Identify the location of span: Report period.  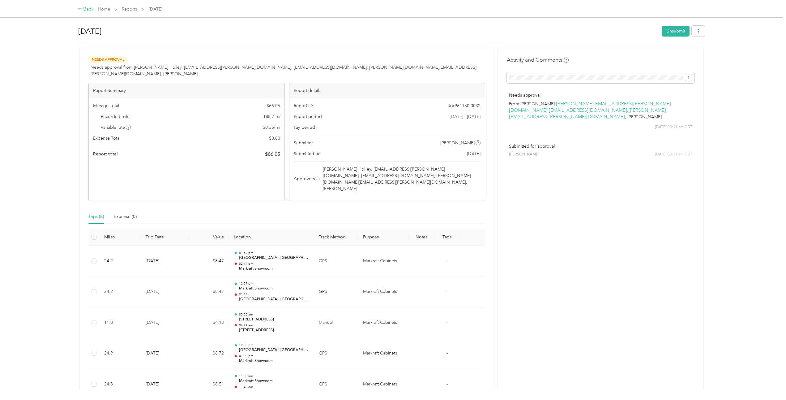
(308, 116).